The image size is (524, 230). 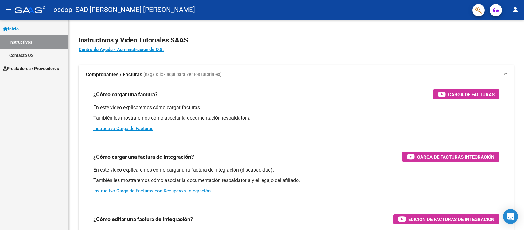 What do you see at coordinates (123, 128) in the screenshot?
I see `a: Instructivo Carga de Facturas` at bounding box center [123, 128].